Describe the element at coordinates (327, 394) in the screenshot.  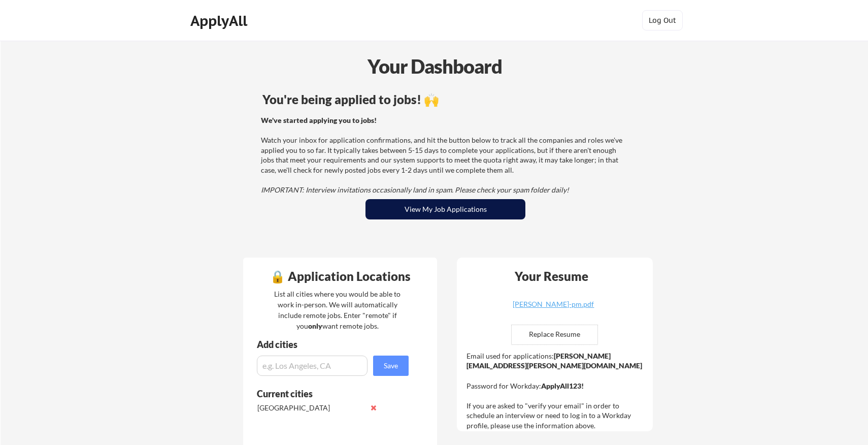
I see `div: Current cities` at that location.